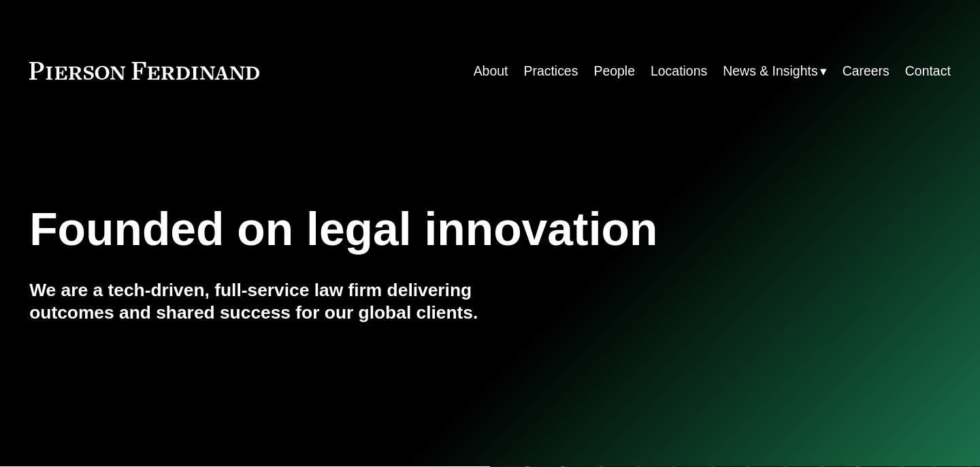  I want to click on h4: We are a tech-driven, full-service law firm delivering outcomes and shared success for our global..., so click(259, 302).